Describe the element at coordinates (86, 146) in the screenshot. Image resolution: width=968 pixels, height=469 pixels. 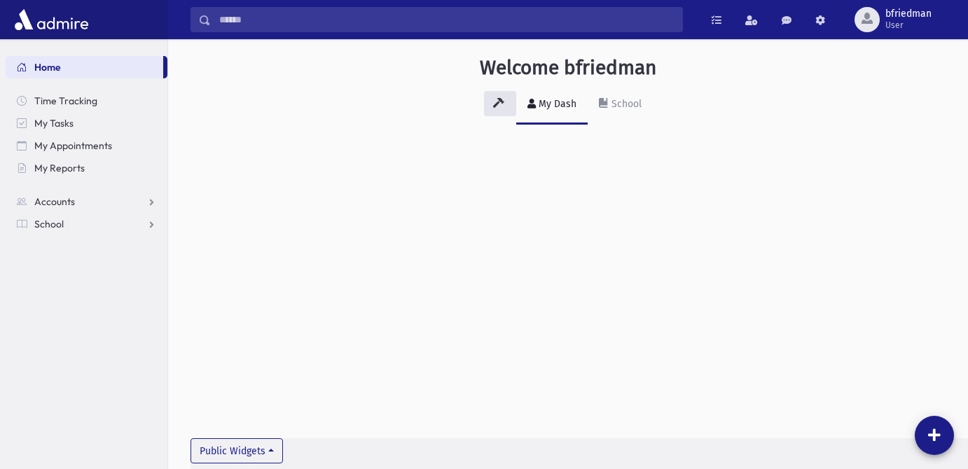
I see `a: My Appointments` at that location.